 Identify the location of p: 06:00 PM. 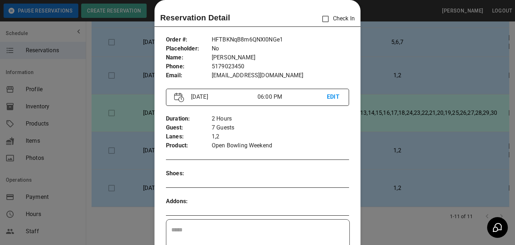
(292, 97).